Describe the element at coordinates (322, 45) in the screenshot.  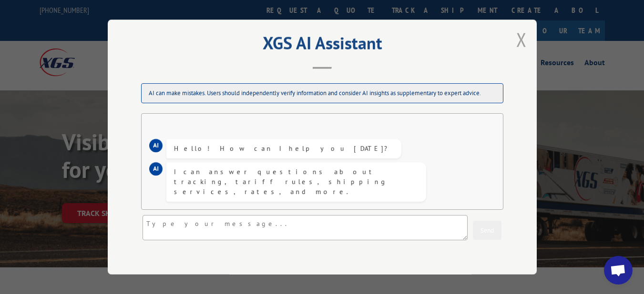
I see `h2: XGS AI Assistant` at that location.